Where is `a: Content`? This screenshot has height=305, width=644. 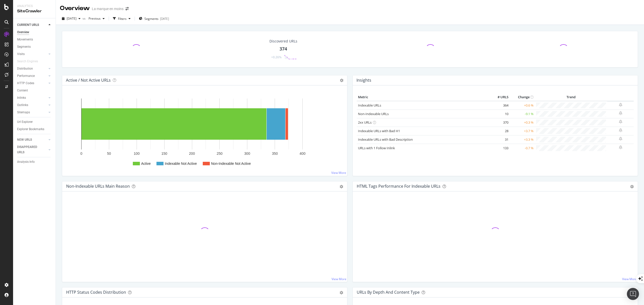
a: Content is located at coordinates (34, 91).